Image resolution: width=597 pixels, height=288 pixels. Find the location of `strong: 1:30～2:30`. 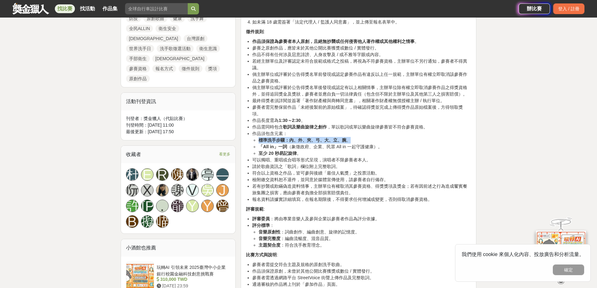

strong: 1:30～2:30 is located at coordinates (290, 120).